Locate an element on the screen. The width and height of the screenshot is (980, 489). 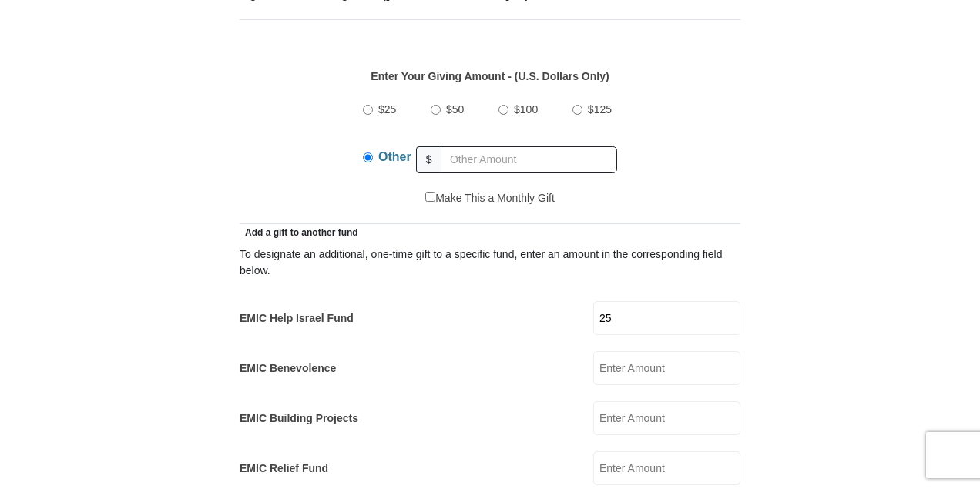
label: EMIC Benevolence is located at coordinates (287, 369).